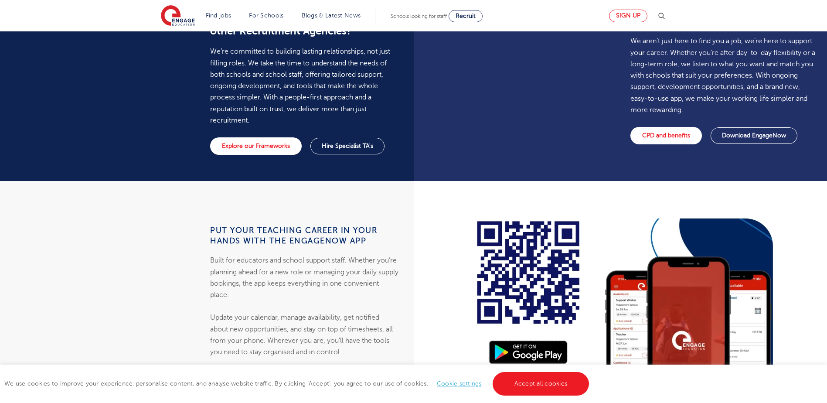 The image size is (827, 403). Describe the element at coordinates (541, 384) in the screenshot. I see `a: Accept all cookies` at that location.